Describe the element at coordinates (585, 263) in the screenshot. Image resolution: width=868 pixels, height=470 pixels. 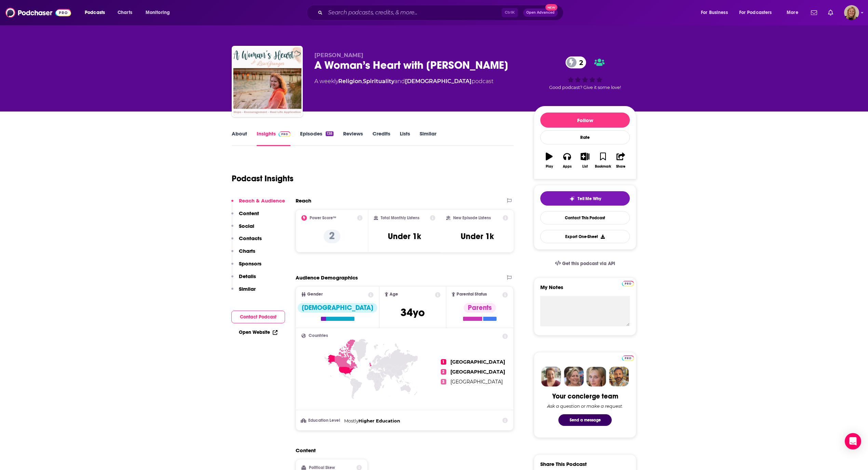
I see `a: Get this podcast via API` at that location.